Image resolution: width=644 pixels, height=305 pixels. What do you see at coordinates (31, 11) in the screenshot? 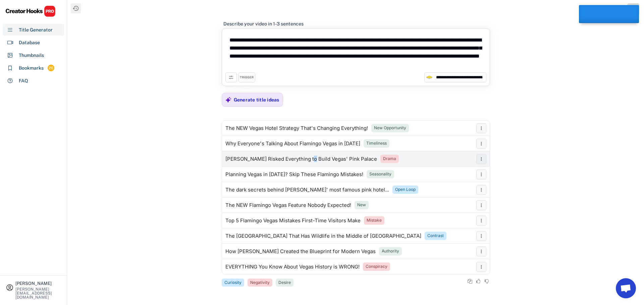
I see `img: CHPRO%20Logo.svg` at bounding box center [31, 11].